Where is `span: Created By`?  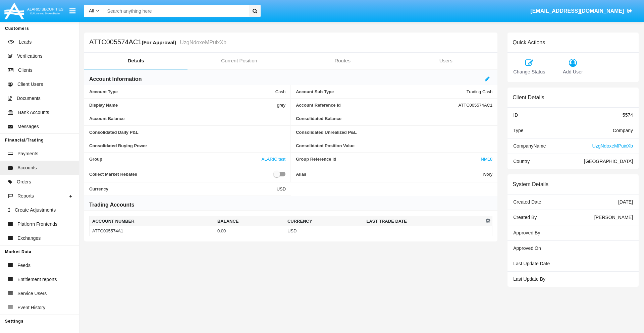 span: Created By is located at coordinates (525, 217).